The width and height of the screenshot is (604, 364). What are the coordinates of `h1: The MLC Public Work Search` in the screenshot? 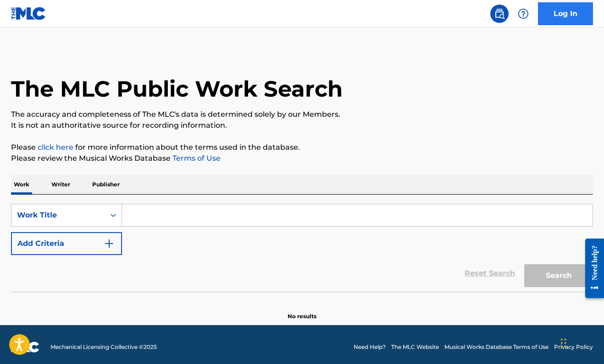 It's located at (177, 89).